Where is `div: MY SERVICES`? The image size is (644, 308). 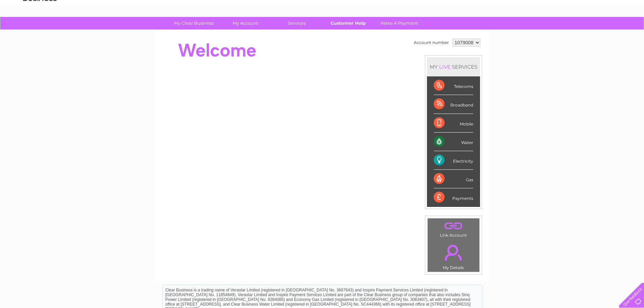 div: MY SERVICES is located at coordinates (453, 67).